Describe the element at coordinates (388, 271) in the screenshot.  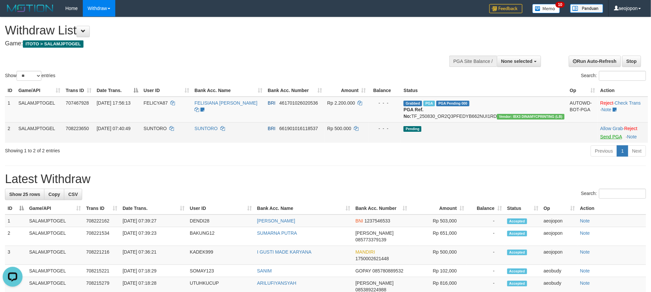
I see `span: Copy 085780889532 to clipboard` at that location.